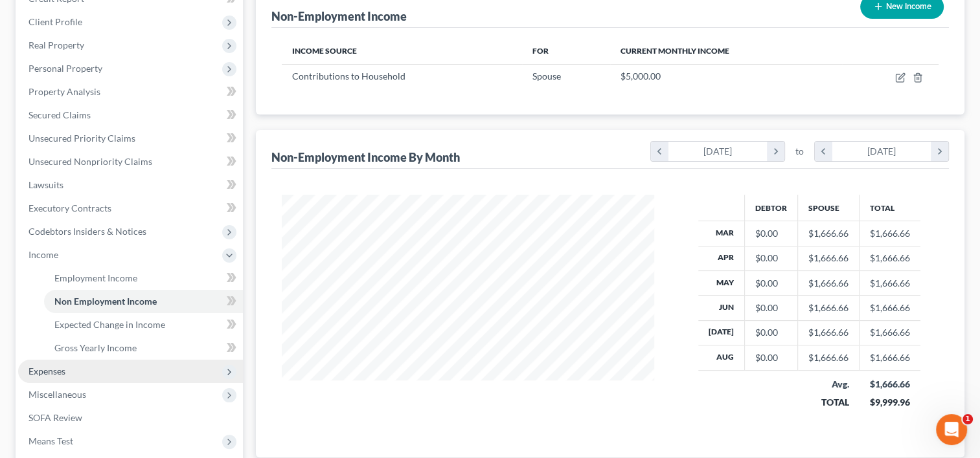 Image resolution: width=980 pixels, height=458 pixels. I want to click on span: Unsecured Nonpriority Claims, so click(90, 161).